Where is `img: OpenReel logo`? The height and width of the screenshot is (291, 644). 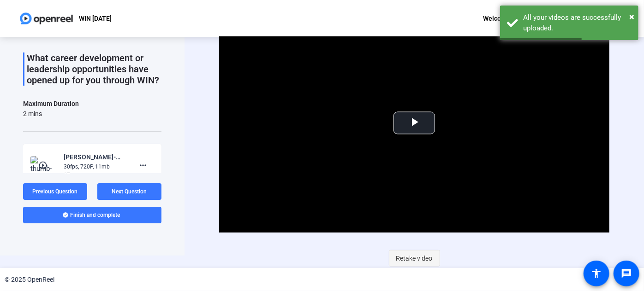
img: OpenReel logo is located at coordinates (46, 18).